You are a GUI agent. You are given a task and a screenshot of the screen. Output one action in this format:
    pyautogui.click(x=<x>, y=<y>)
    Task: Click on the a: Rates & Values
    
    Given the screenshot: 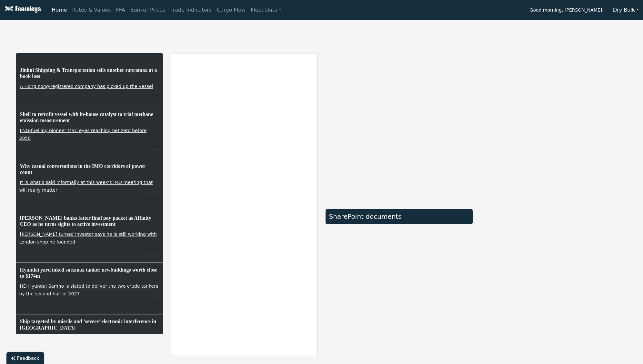 What is the action you would take?
    pyautogui.click(x=91, y=10)
    